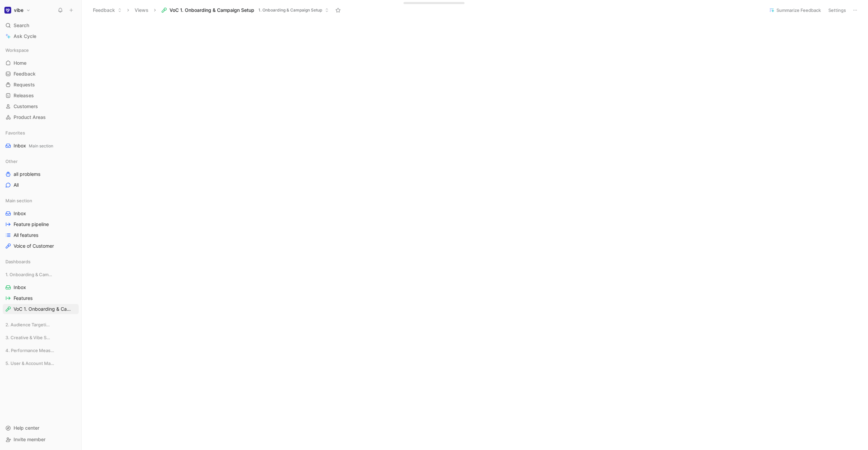  I want to click on span: Favorites, so click(15, 133).